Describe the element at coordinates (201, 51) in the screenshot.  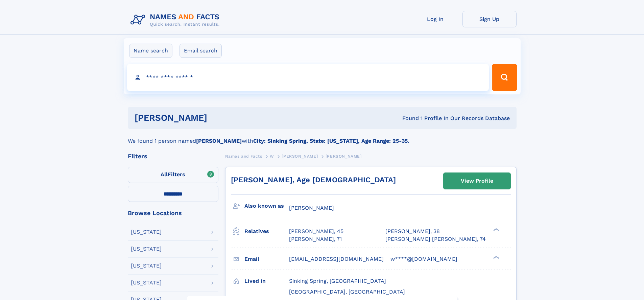
I see `label: Email search` at that location.